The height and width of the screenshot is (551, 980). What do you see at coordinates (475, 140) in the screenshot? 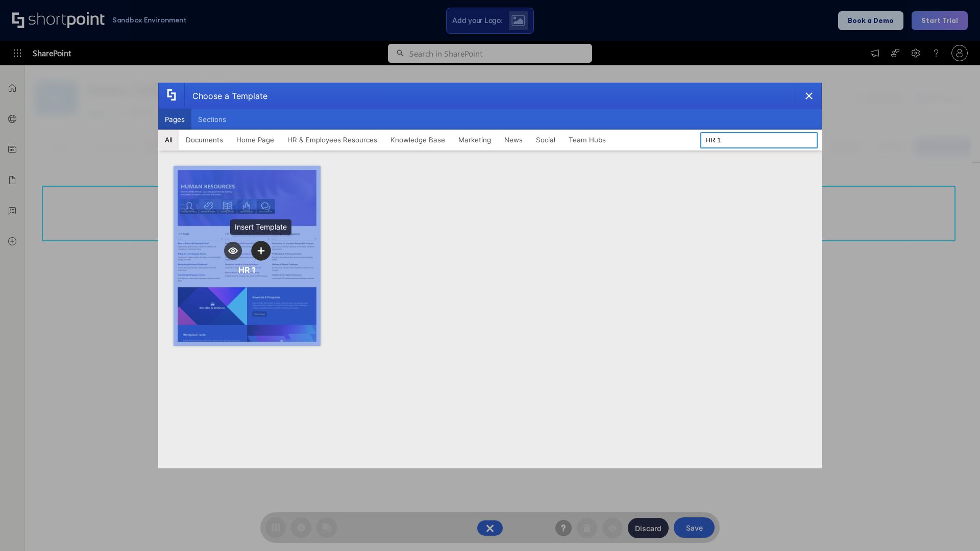
I see `button: Marketing` at bounding box center [475, 140].